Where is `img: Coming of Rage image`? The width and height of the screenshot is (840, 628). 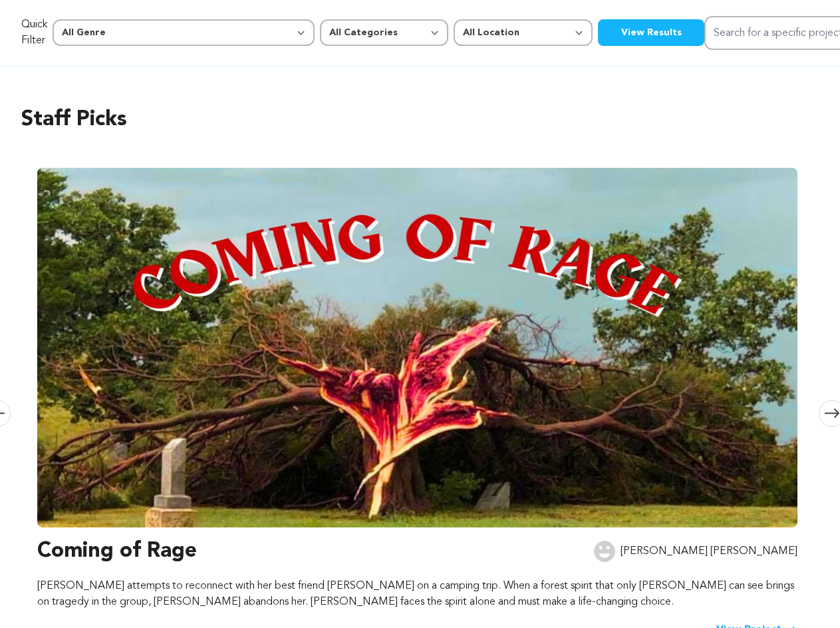
img: Coming of Rage image is located at coordinates (417, 348).